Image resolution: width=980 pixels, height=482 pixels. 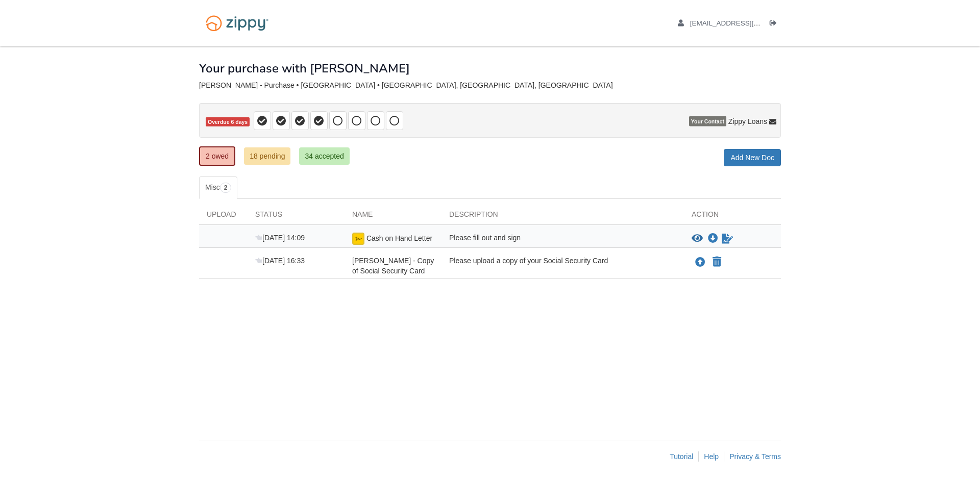 What do you see at coordinates (562, 217) in the screenshot?
I see `div: Description` at bounding box center [562, 217].